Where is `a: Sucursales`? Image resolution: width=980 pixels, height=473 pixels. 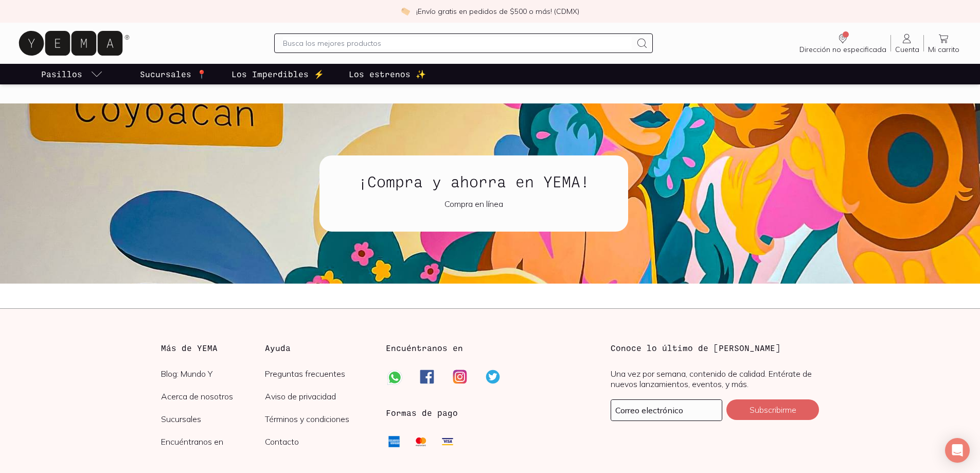 a: Sucursales is located at coordinates (213, 419).